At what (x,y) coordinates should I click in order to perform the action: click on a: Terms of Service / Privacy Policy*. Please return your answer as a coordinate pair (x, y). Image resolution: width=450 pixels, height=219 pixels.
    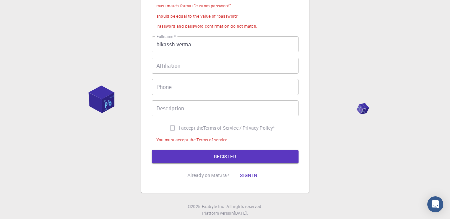
    Looking at the image, I should click on (239, 128).